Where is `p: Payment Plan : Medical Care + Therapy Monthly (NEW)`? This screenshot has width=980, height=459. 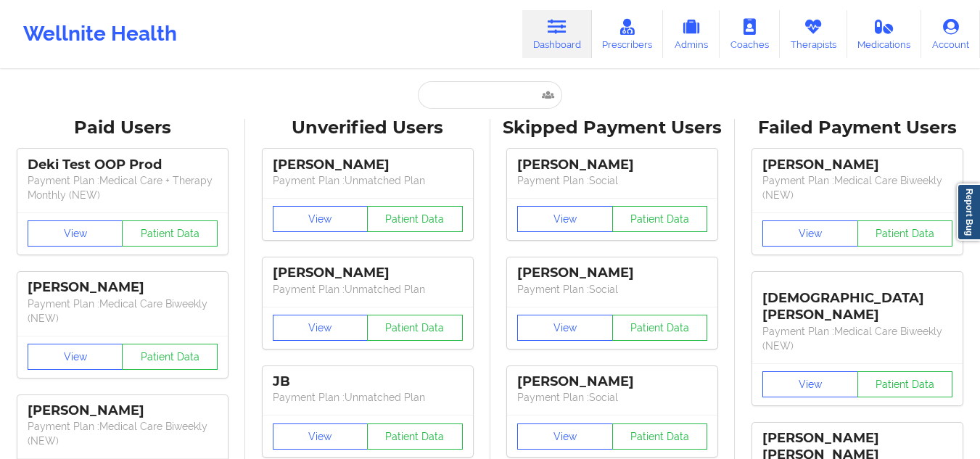
p: Payment Plan : Medical Care + Therapy Monthly (NEW) is located at coordinates (123, 188).